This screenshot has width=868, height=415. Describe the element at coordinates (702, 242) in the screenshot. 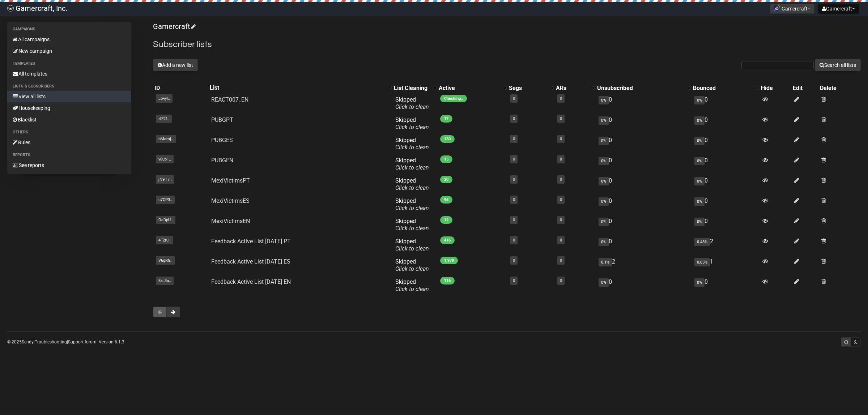

I see `span: 0.48%` at that location.